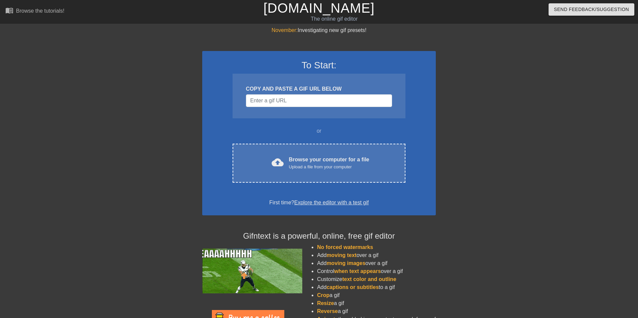 The width and height of the screenshot is (638, 318). I want to click on span: menu_book, so click(9, 10).